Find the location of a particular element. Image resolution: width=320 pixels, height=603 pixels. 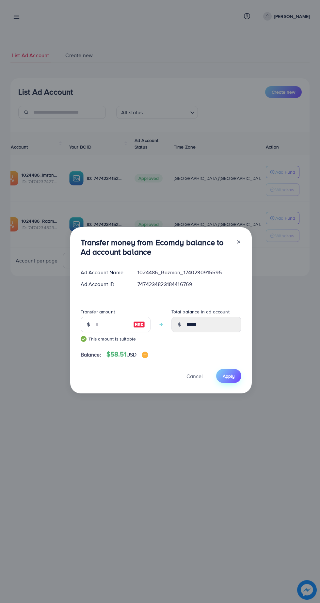

img: guide is located at coordinates (84, 339).